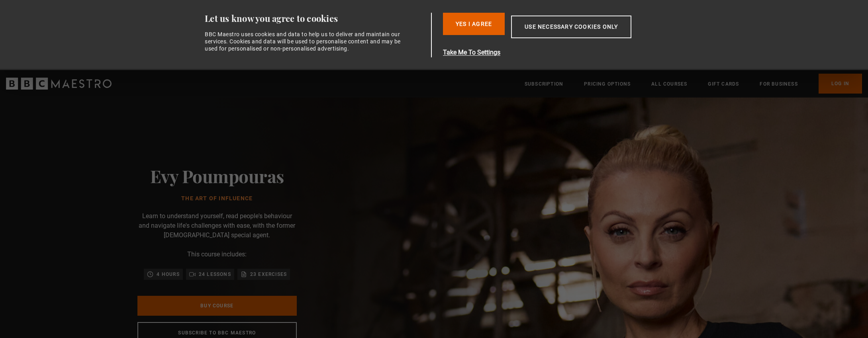 Image resolution: width=868 pixels, height=338 pixels. What do you see at coordinates (723, 84) in the screenshot?
I see `a: Gift Cards` at bounding box center [723, 84].